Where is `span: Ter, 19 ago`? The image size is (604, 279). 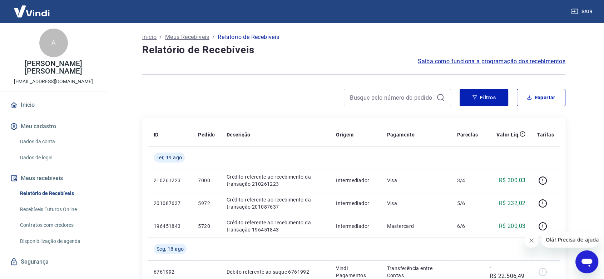 span: Ter, 19 ago is located at coordinates (169, 158).